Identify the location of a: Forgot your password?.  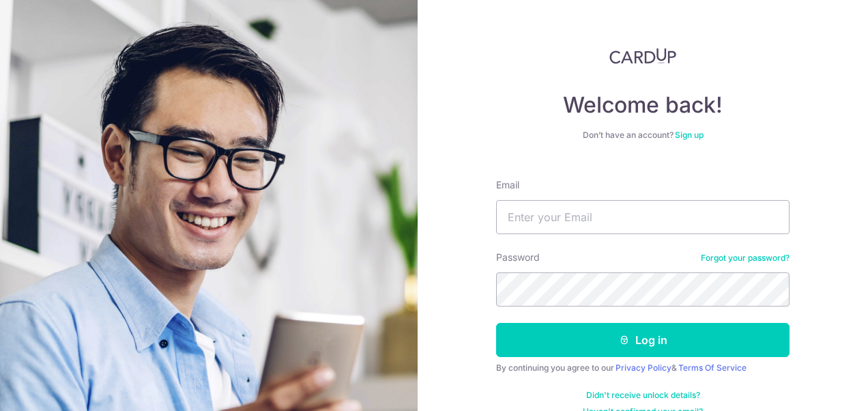
(745, 258).